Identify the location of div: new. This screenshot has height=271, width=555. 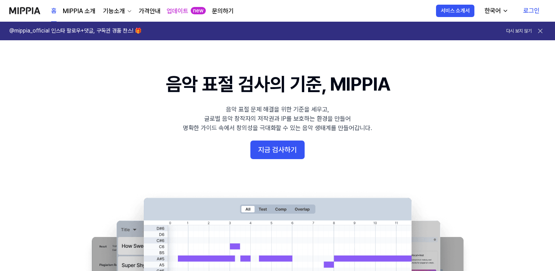
(198, 11).